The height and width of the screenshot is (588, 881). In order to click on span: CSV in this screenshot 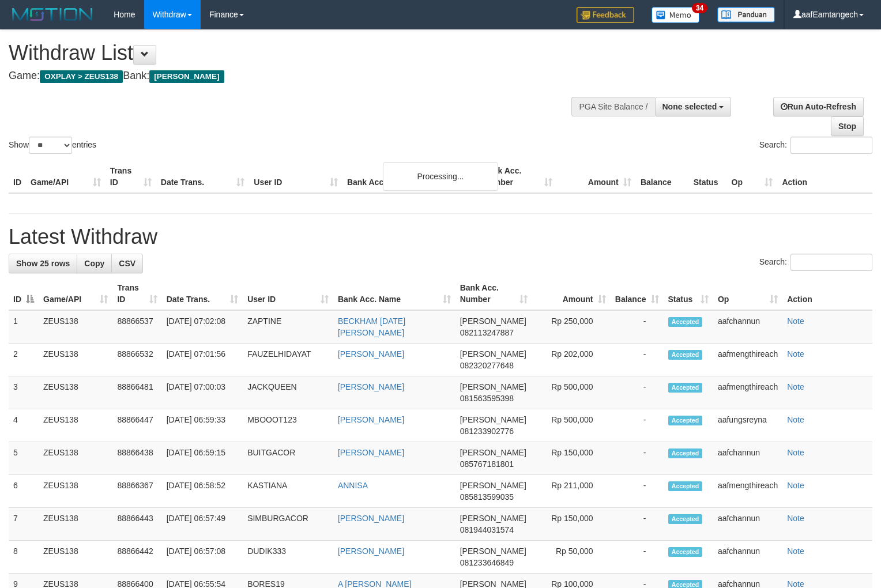, I will do `click(127, 264)`.